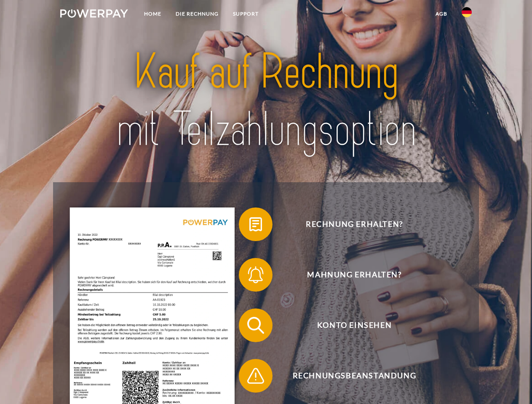 The width and height of the screenshot is (532, 404). What do you see at coordinates (255, 376) in the screenshot?
I see `img: qb_warning.svg` at bounding box center [255, 376].